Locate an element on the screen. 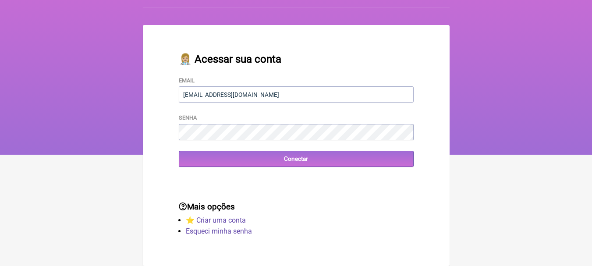  h3: Mais opções is located at coordinates (296, 207).